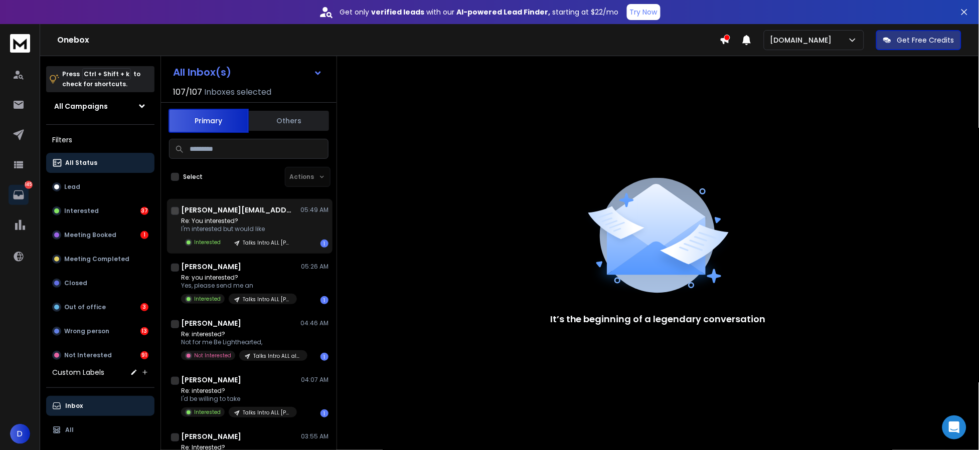 This screenshot has height=450, width=979. I want to click on p: I'm interested but would like, so click(239, 229).